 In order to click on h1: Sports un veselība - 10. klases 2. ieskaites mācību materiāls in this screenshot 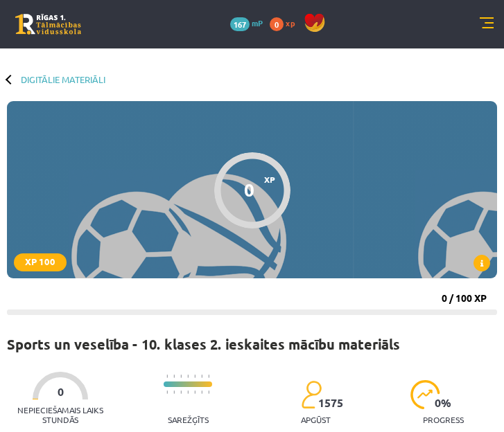, I will do `click(203, 344)`.